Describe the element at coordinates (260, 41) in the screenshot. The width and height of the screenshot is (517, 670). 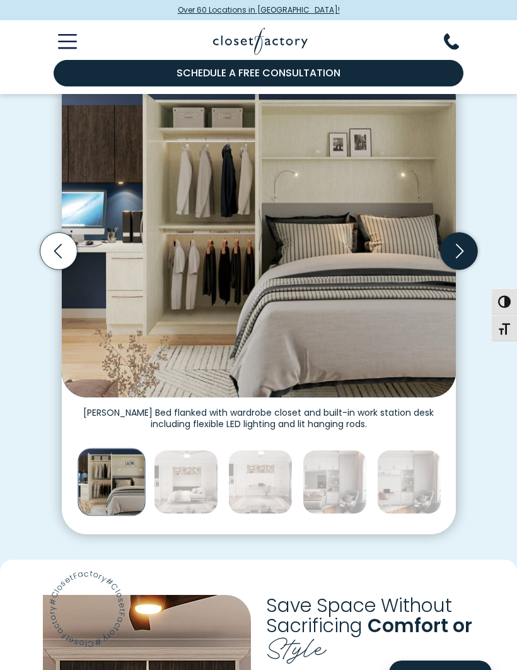
I see `img: Closet Factory Logo` at that location.